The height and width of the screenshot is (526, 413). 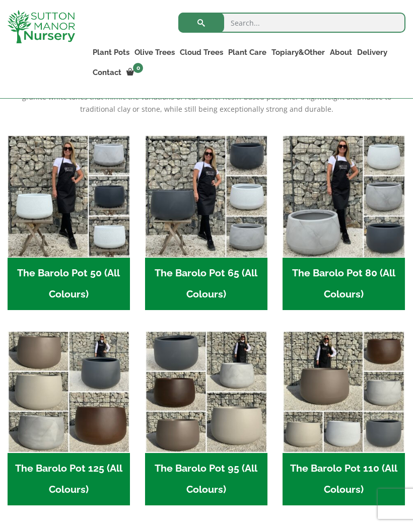 I want to click on input: Search..., so click(x=292, y=23).